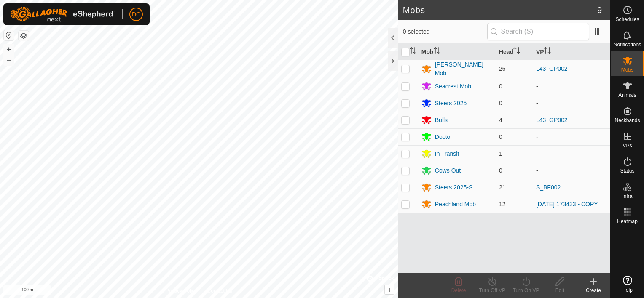 This screenshot has width=644, height=298. What do you see at coordinates (9, 35) in the screenshot?
I see `button: Reset Map` at bounding box center [9, 35].